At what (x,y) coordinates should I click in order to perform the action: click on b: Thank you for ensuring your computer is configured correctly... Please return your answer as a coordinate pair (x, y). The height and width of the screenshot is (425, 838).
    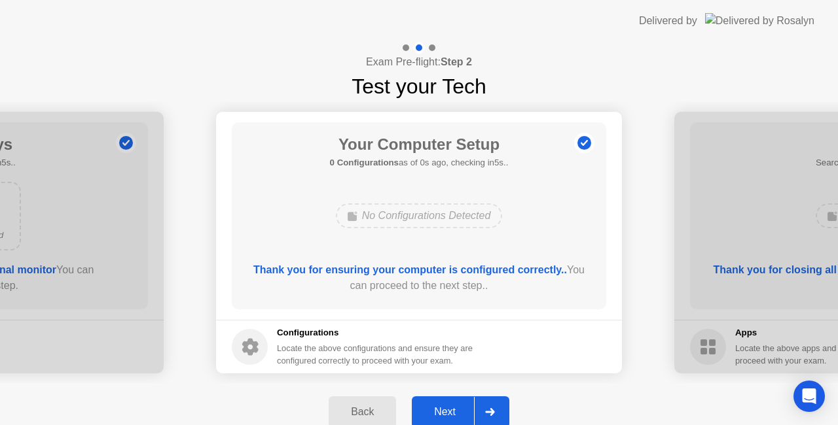
    Looking at the image, I should click on (410, 270).